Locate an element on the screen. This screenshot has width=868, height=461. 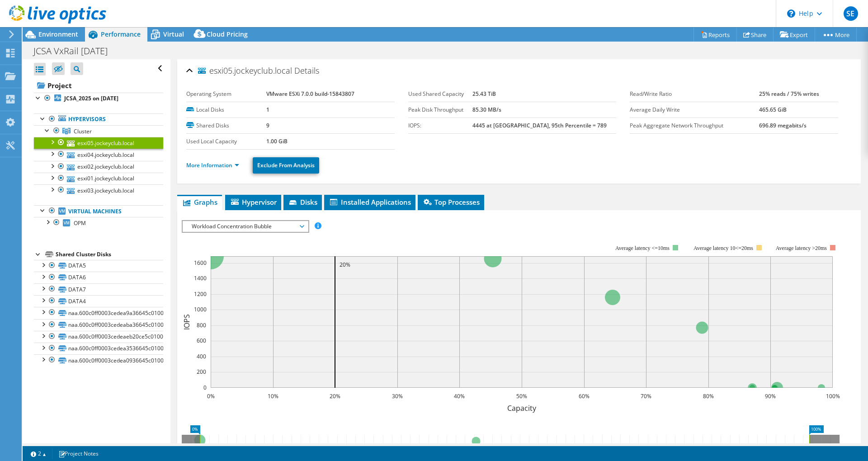
a: DATA5 is located at coordinates (99, 266).